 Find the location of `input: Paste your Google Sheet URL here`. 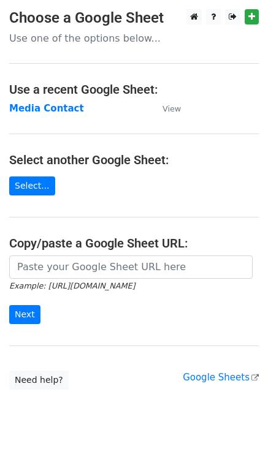

input: Paste your Google Sheet URL here is located at coordinates (131, 267).